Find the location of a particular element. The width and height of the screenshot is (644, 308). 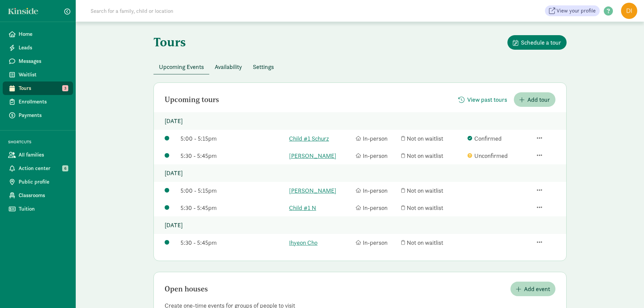

span: Public profile is located at coordinates (43, 182).